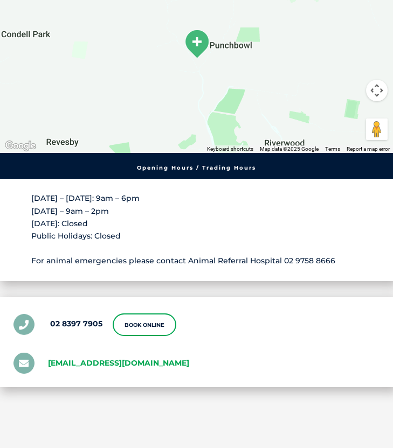 The image size is (393, 448). I want to click on a: Book Online, so click(144, 325).